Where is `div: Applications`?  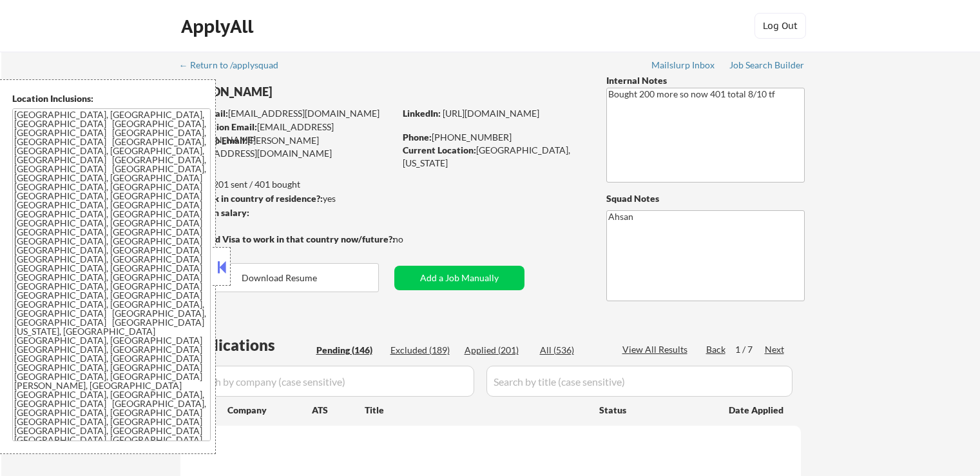
div: Applications is located at coordinates (248, 345).